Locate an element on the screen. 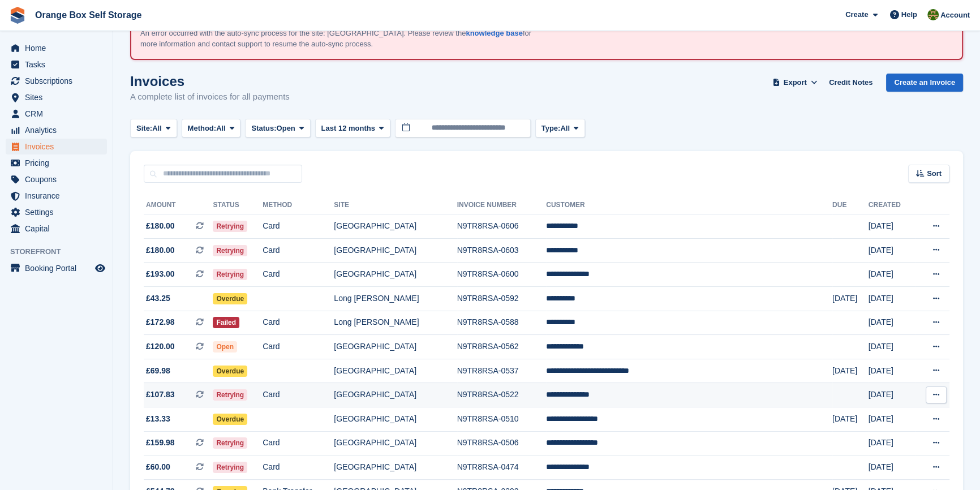 The width and height of the screenshot is (980, 490). span: Subscriptions is located at coordinates (58, 81).